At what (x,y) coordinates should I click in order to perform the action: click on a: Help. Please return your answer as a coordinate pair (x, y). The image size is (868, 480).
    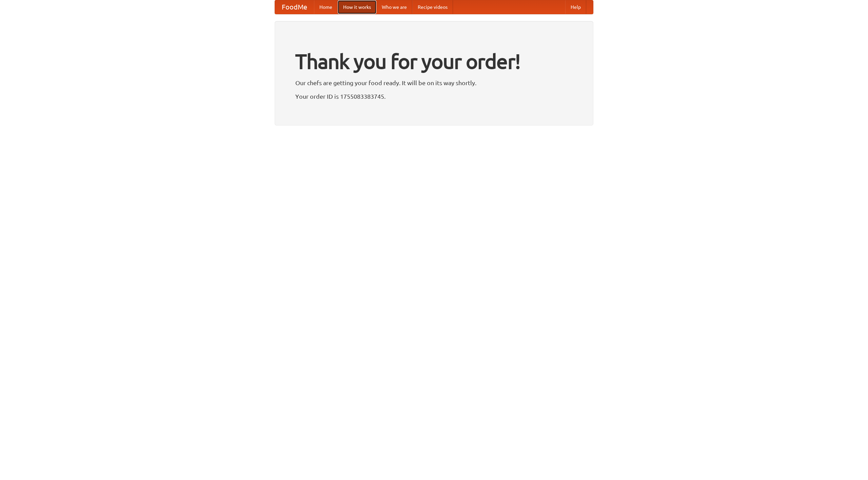
    Looking at the image, I should click on (576, 7).